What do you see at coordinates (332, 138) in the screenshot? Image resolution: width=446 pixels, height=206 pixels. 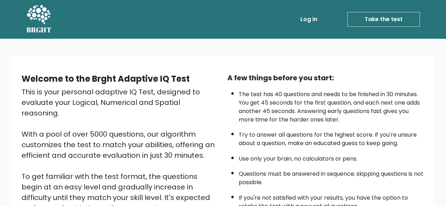 I see `li: Try to answer all questions for the highest score. If you're unsure about a question, make an edu...` at bounding box center [332, 138].